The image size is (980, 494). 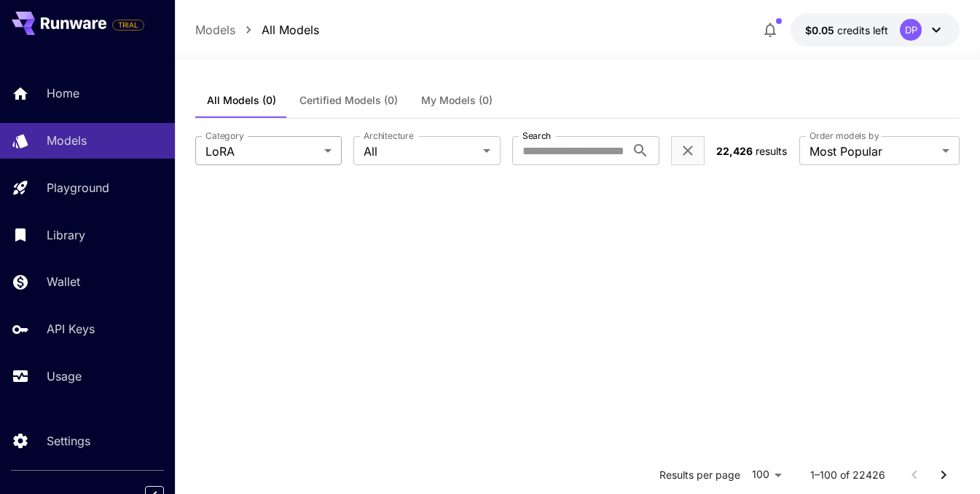 What do you see at coordinates (63, 282) in the screenshot?
I see `p: Wallet` at bounding box center [63, 282].